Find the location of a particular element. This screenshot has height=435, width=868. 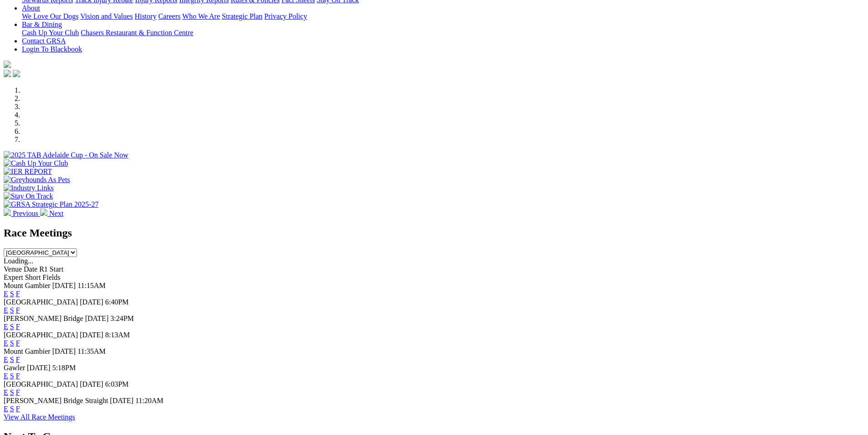

span: Short is located at coordinates (33, 277).